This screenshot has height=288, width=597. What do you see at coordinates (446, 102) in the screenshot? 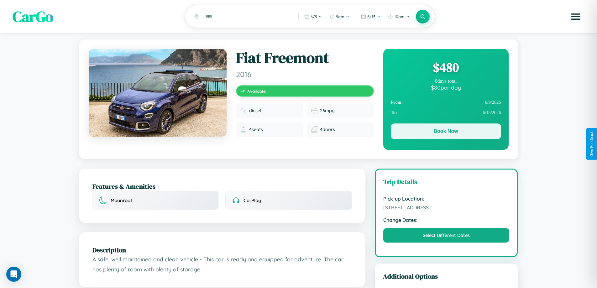
I see `div: 6 / 9 / 2026` at bounding box center [446, 102].